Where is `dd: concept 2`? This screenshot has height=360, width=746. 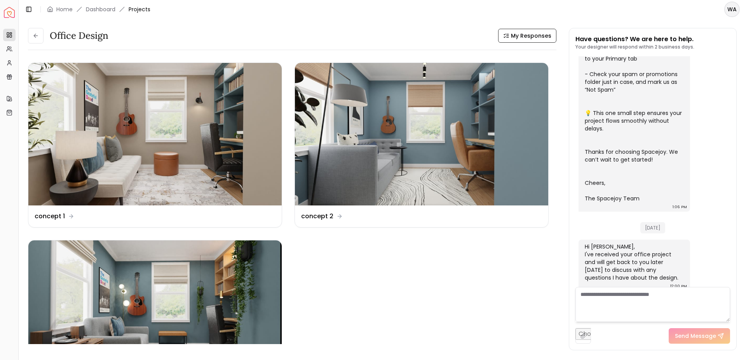
dd: concept 2 is located at coordinates (317, 216).